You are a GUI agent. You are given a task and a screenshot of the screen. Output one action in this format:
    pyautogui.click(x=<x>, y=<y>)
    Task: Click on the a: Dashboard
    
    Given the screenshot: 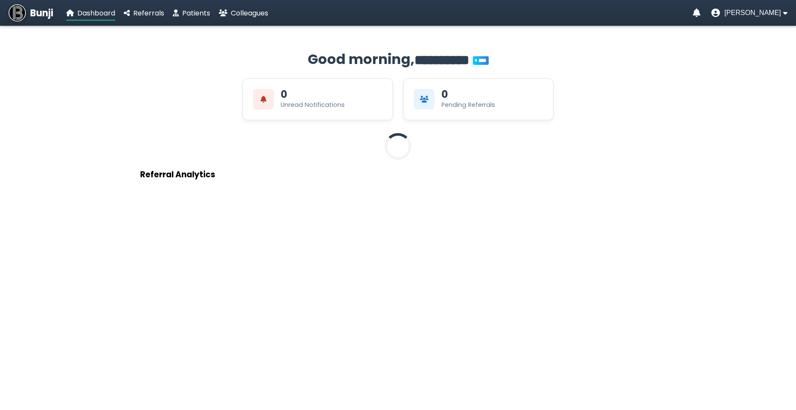 What is the action you would take?
    pyautogui.click(x=91, y=13)
    